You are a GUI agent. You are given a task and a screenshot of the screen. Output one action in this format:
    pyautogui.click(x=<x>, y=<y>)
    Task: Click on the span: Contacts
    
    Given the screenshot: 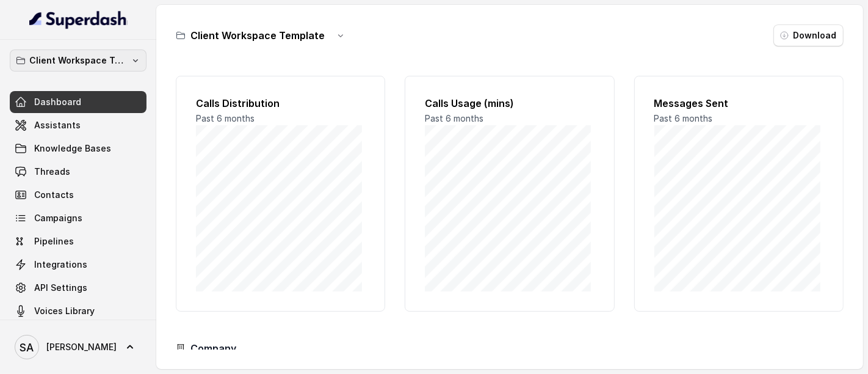 What is the action you would take?
    pyautogui.click(x=54, y=194)
    